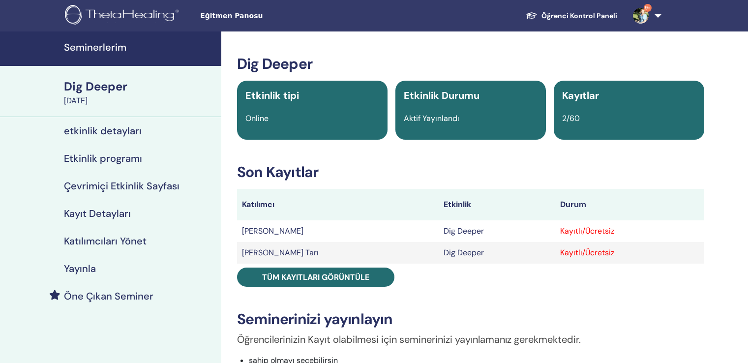 This screenshot has height=363, width=748. I want to click on h4: Öne Çıkan Seminer, so click(109, 296).